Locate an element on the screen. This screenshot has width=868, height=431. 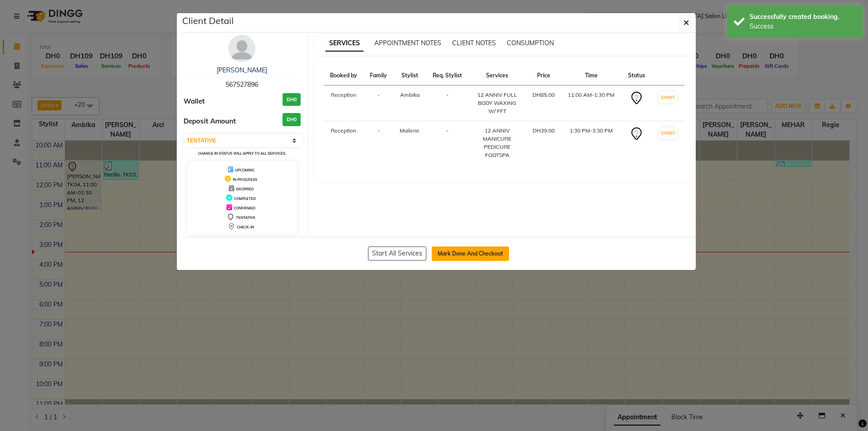
div: Successfully created booking. is located at coordinates (803, 17).